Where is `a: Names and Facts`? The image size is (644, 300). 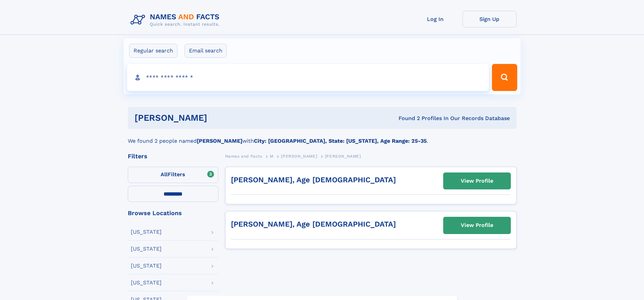 a: Names and Facts is located at coordinates (244, 156).